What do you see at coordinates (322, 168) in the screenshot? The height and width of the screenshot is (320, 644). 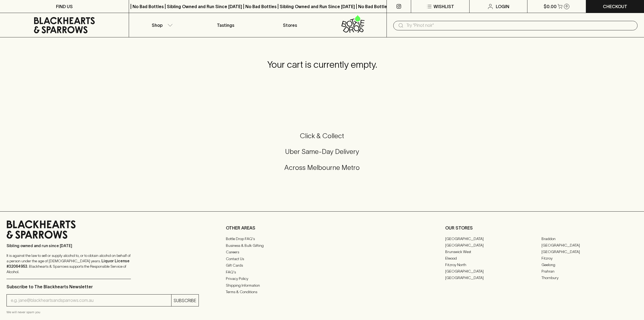 I see `h5: Across Melbourne Metro` at bounding box center [322, 168].